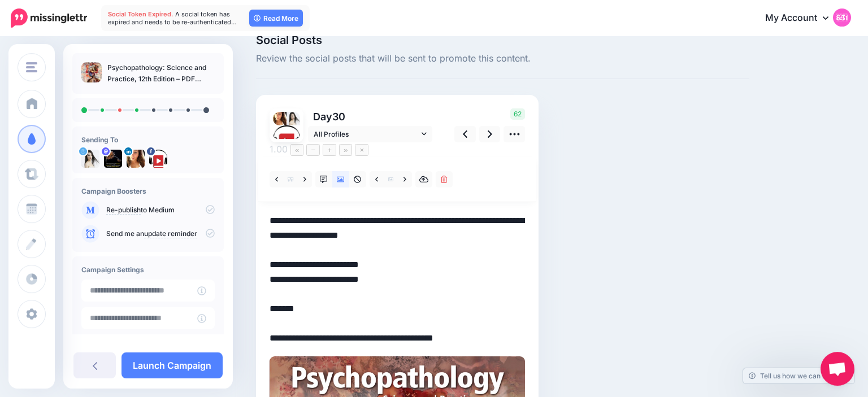 The height and width of the screenshot is (397, 868). What do you see at coordinates (91, 73) in the screenshot?
I see `img: 7e6157d932937a81354523cf6444bfd3_thumb.jpg` at bounding box center [91, 73].